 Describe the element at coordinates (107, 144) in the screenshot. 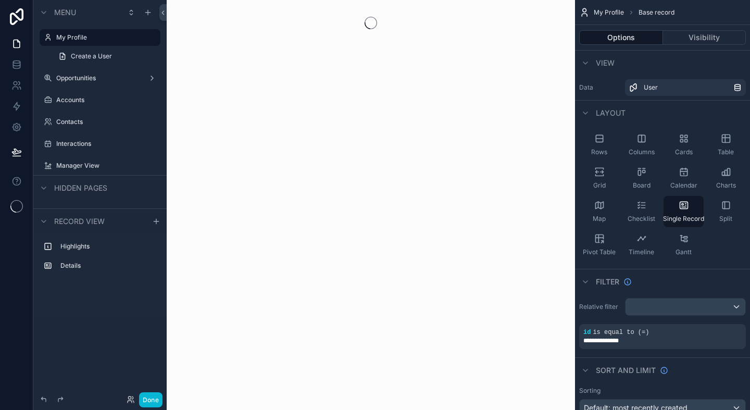

I see `label: Interactions` at that location.